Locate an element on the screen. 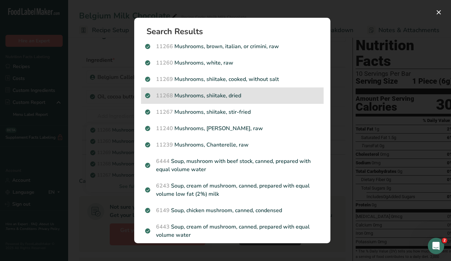 This screenshot has width=451, height=261. span: 2 is located at coordinates (445, 240).